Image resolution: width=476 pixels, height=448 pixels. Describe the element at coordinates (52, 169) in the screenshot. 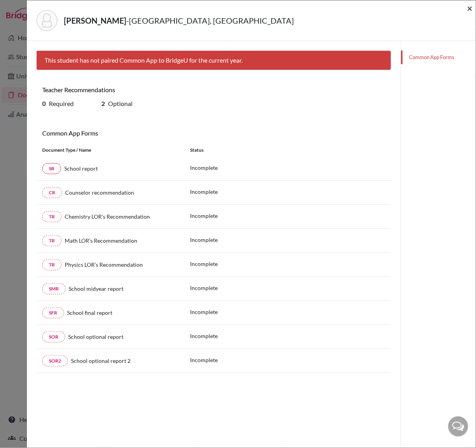

I see `a: SR` at that location.